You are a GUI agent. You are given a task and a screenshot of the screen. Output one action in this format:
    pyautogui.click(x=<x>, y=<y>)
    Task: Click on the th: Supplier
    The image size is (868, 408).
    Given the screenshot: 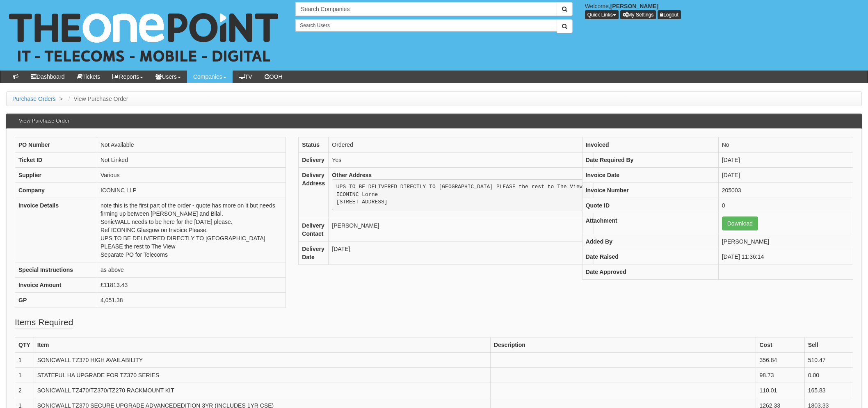 What is the action you would take?
    pyautogui.click(x=56, y=175)
    